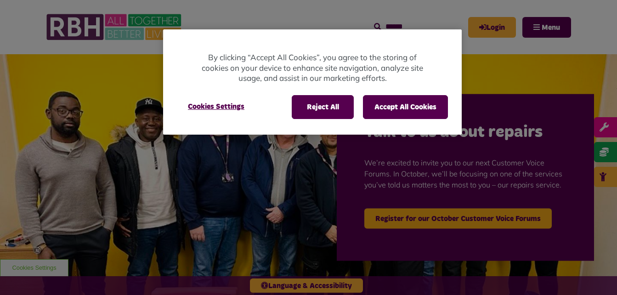  What do you see at coordinates (405, 107) in the screenshot?
I see `button: Accept All Cookies` at bounding box center [405, 107].